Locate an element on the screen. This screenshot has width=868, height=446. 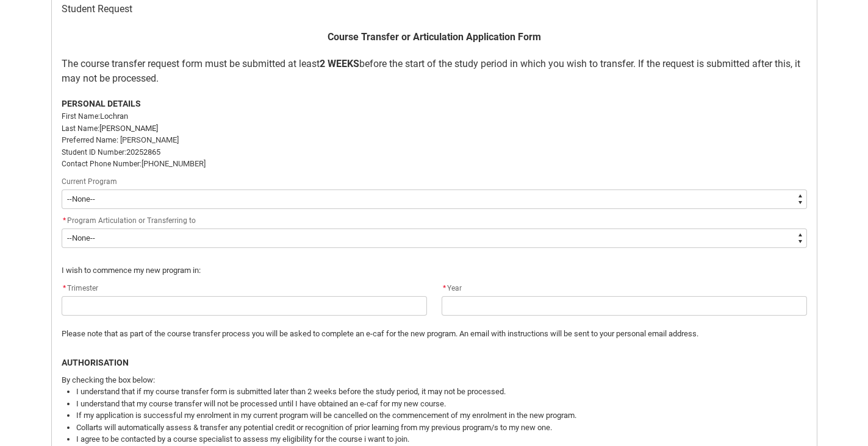
span: Current Program is located at coordinates (89, 182).